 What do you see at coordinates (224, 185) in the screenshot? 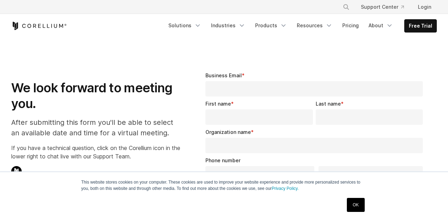
I see `p: This website stores cookies on your computer. These cookies are used to improve your website expe...` at bounding box center [224, 185].